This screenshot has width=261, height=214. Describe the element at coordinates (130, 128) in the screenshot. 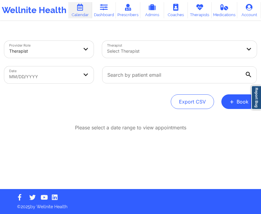

I see `p: Please select a date range to view appointments` at that location.